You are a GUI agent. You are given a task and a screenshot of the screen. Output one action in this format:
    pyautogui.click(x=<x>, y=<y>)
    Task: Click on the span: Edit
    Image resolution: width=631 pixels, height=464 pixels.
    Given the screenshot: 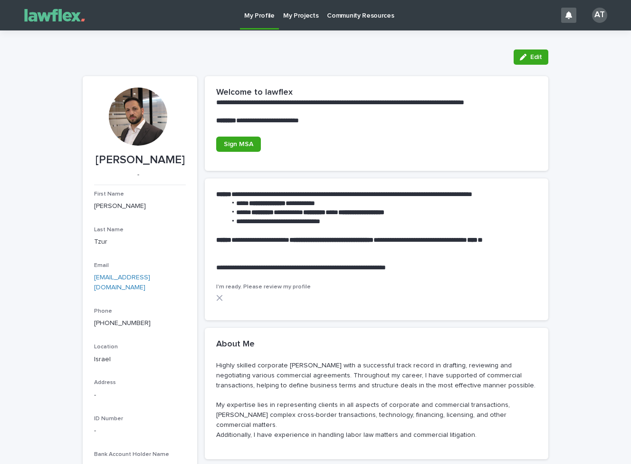 What is the action you would take?
    pyautogui.click(x=536, y=57)
    